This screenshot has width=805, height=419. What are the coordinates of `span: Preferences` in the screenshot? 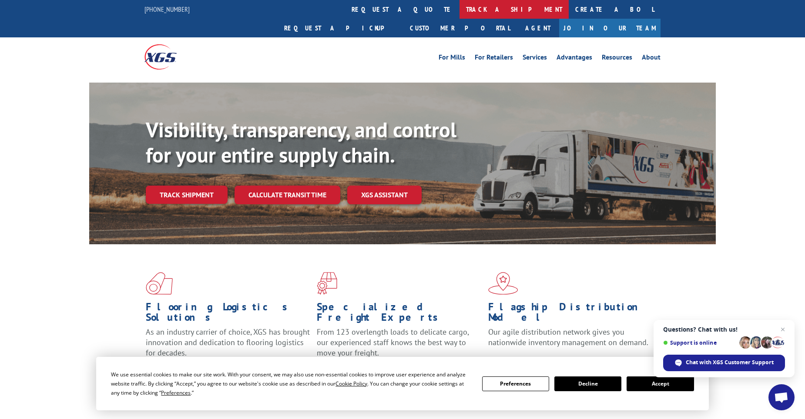 It's located at (176, 393).